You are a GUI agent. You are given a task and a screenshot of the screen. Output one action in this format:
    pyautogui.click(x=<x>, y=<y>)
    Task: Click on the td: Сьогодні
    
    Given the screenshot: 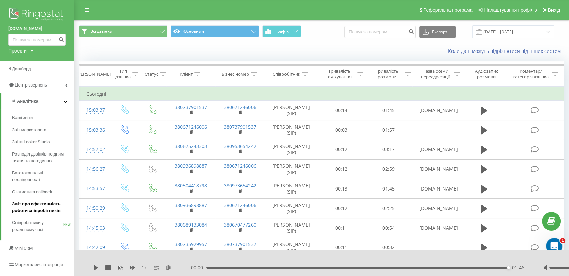 What is the action you would take?
    pyautogui.click(x=322, y=94)
    